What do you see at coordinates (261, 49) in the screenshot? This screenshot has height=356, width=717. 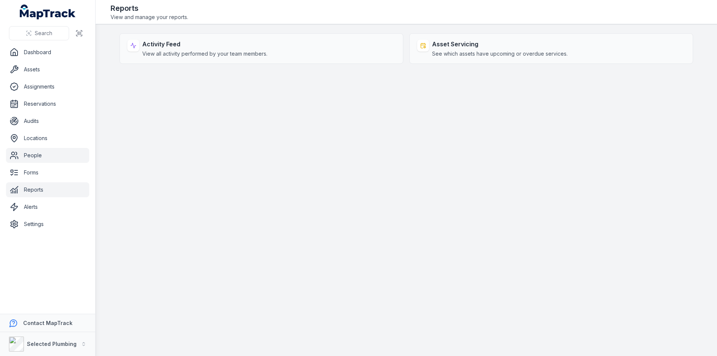 I see `a: Activity FeedView all activity performed by your team members.` at bounding box center [261, 49].